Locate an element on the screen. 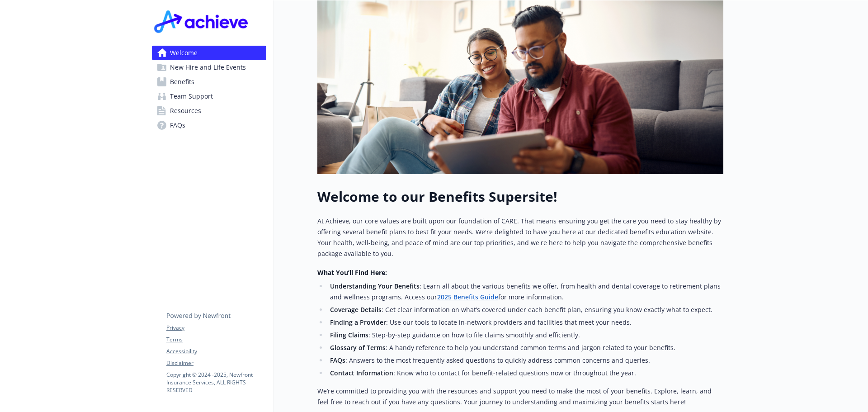 The height and width of the screenshot is (412, 868). p: We’re committed to providing you with the resources and support you need to make the most of your... is located at coordinates (521, 396).